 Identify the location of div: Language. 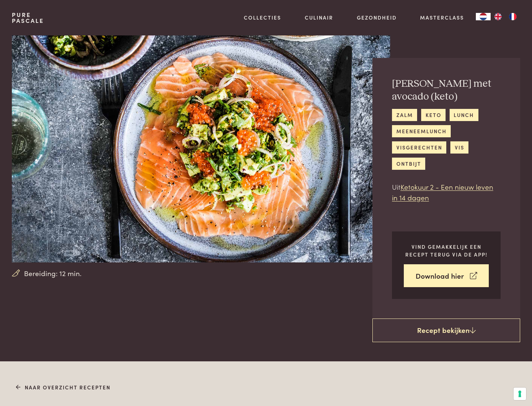
(483, 17).